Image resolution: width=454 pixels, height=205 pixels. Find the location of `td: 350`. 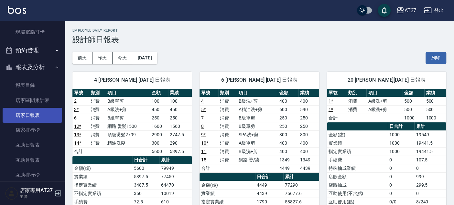

td: 350 is located at coordinates (146, 194).